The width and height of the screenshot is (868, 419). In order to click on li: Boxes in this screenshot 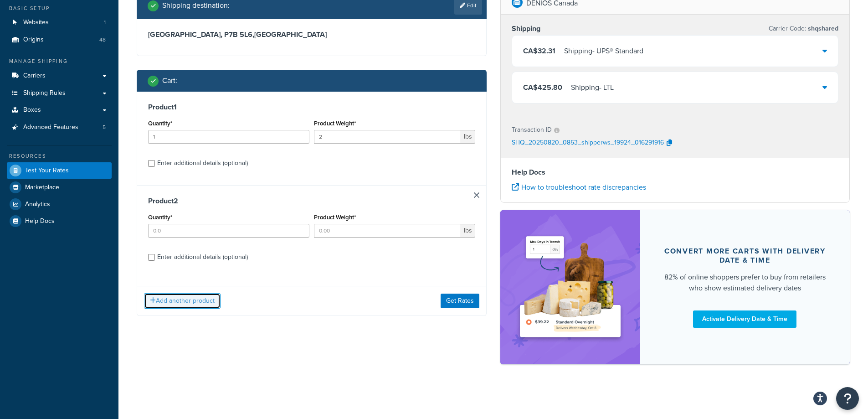, I will do `click(59, 110)`.